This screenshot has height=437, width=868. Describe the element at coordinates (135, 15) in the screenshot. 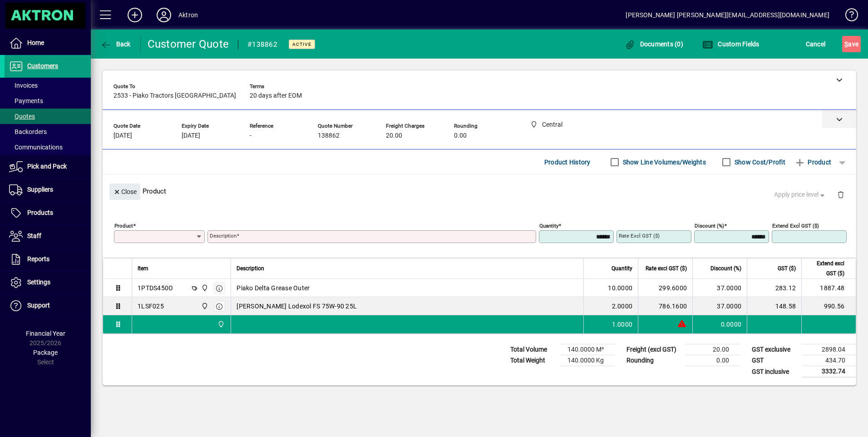

I see `button: Add` at that location.